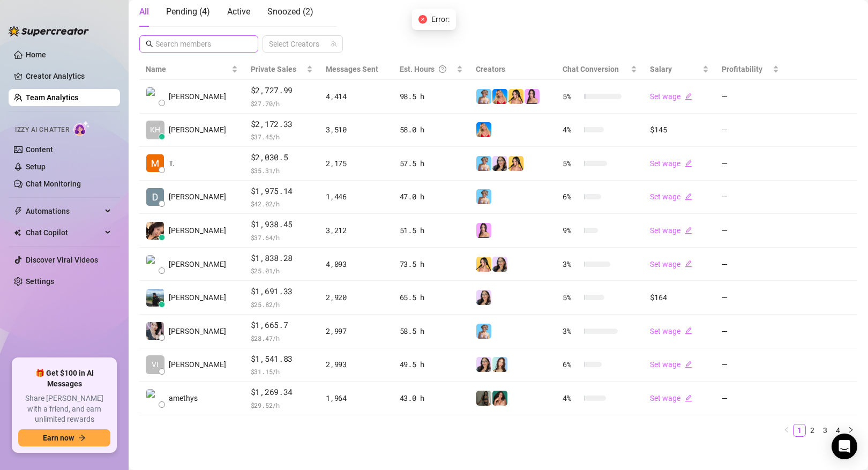 The width and height of the screenshot is (868, 470). Describe the element at coordinates (355, 130) in the screenshot. I see `div: 3,510` at that location.